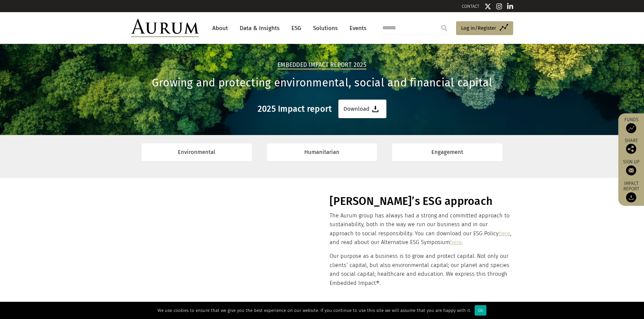 This screenshot has width=644, height=319. I want to click on div: Share, so click(631, 146).